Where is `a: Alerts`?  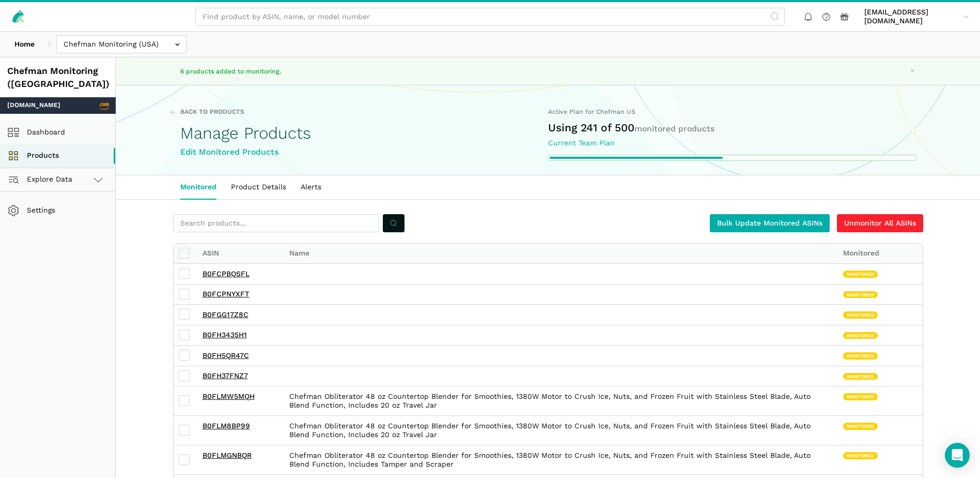
a: Alerts is located at coordinates (311, 188).